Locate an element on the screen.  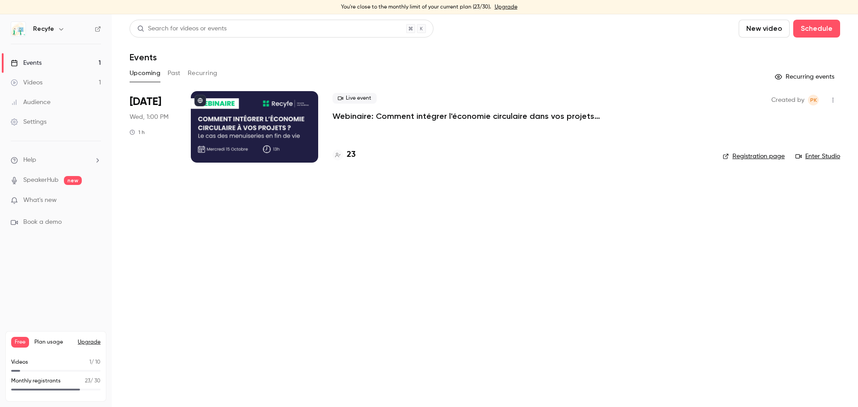
button: Upcoming is located at coordinates (145, 73).